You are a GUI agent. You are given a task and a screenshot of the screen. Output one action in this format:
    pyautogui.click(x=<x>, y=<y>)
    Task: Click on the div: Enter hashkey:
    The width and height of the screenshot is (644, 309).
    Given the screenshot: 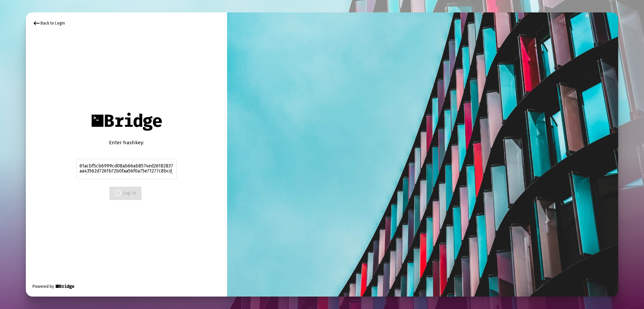 What is the action you would take?
    pyautogui.click(x=127, y=143)
    